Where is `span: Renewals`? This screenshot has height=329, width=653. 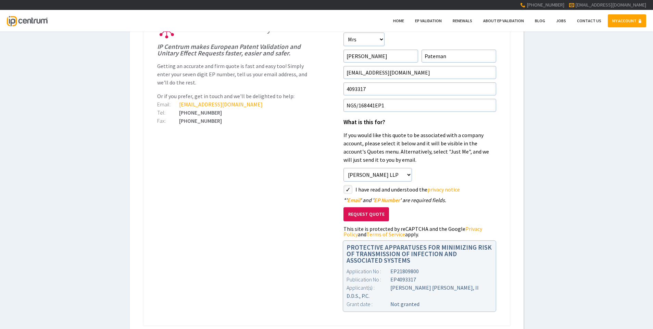 span: Renewals is located at coordinates (462, 21).